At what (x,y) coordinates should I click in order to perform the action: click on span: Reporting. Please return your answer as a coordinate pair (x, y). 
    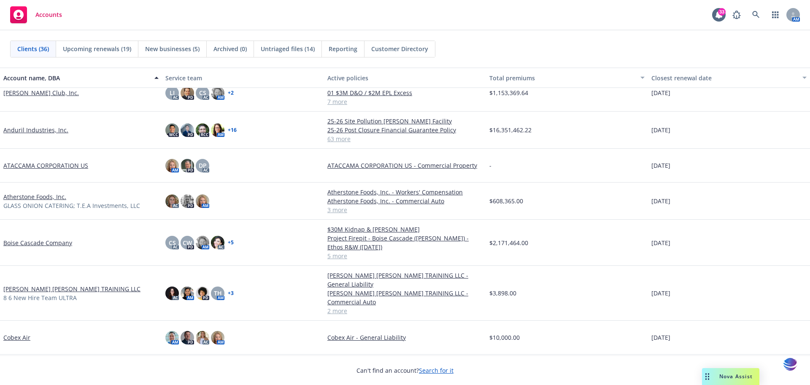
    Looking at the image, I should click on (343, 49).